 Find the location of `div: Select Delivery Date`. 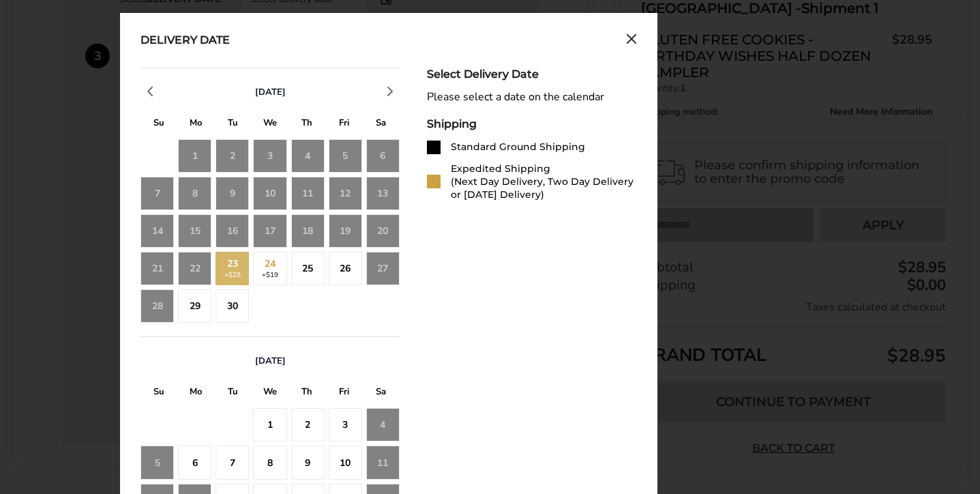

div: Select Delivery Date is located at coordinates (532, 73).